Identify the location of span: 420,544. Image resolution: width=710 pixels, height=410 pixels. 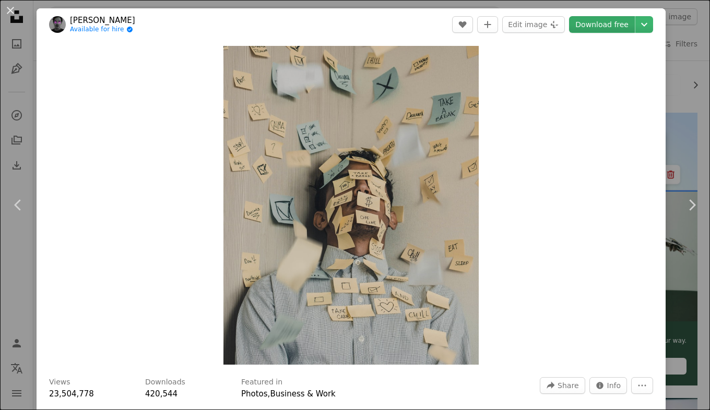
(161, 394).